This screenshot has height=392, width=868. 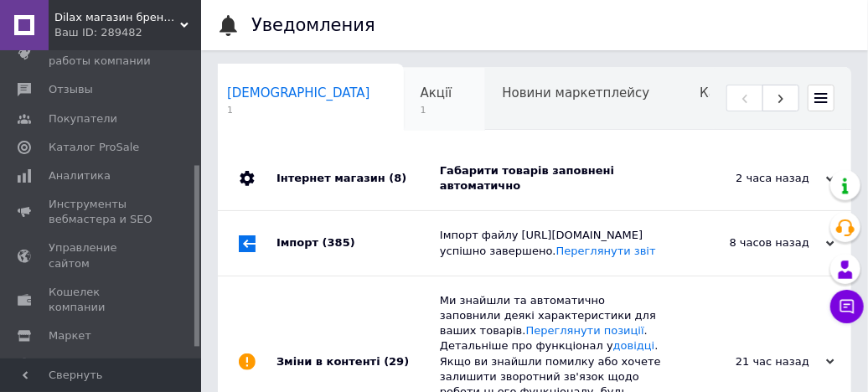 I want to click on div: 8 часов назад, so click(x=750, y=243).